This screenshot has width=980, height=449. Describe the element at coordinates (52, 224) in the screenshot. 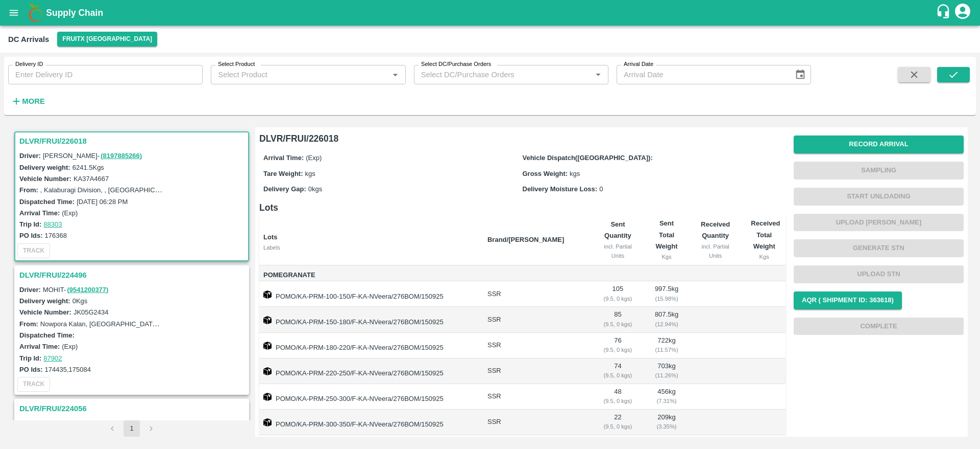

I see `a: 88303` at that location.